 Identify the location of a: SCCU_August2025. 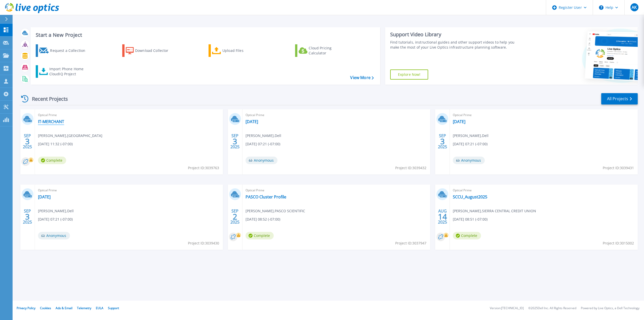
(470, 197).